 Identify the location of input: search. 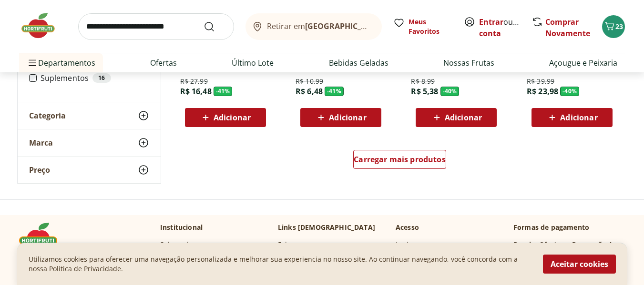
(156, 27).